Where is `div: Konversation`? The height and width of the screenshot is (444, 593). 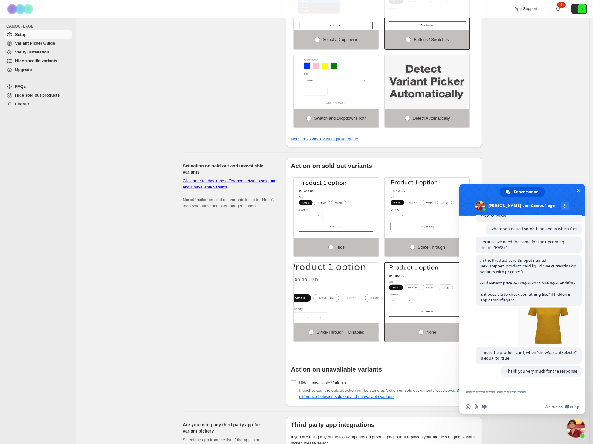 div: Konversation is located at coordinates (522, 192).